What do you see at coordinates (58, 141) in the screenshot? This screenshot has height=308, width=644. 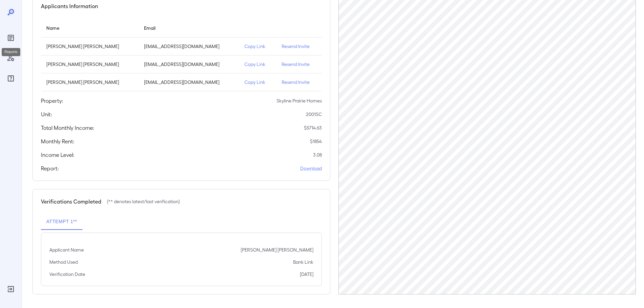 I see `h5: Monthly Rent:` at bounding box center [58, 141].